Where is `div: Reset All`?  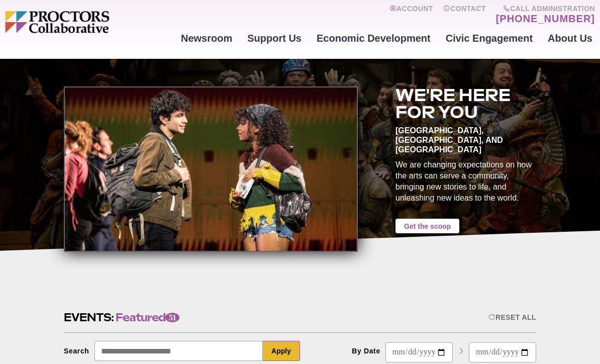 div: Reset All is located at coordinates (512, 317).